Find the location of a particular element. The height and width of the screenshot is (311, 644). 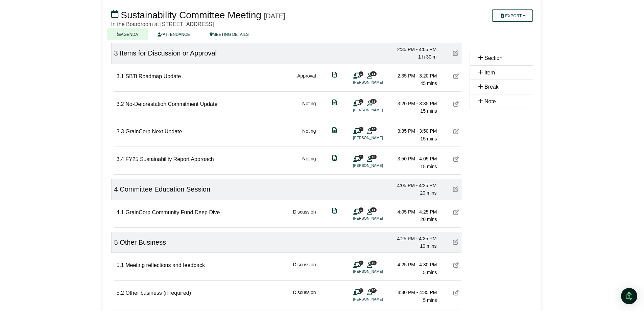

span: GrainCorp Next Update is located at coordinates (153, 131).